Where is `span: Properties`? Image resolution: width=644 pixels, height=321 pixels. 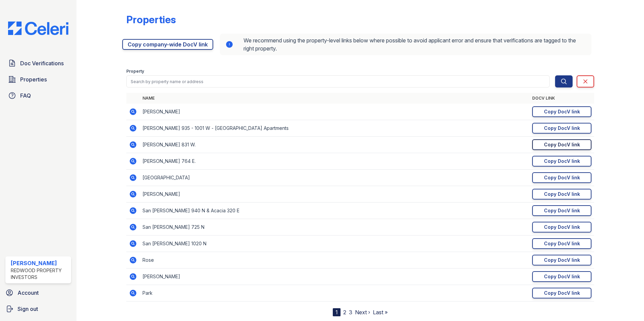
span: Properties is located at coordinates (33, 80).